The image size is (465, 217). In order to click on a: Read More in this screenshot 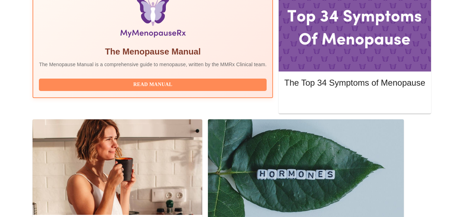, I will do `click(355, 100)`.